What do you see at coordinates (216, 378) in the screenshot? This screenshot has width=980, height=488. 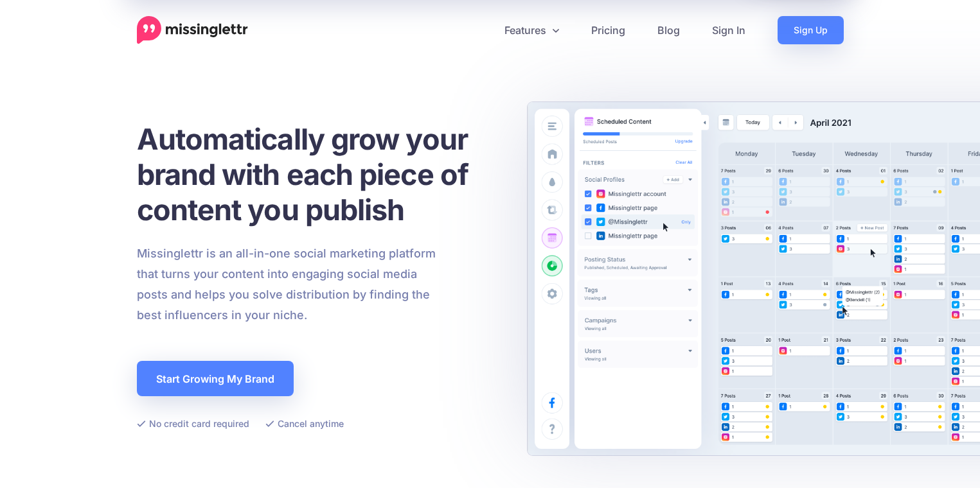 I see `a: Start Growing My Brand` at bounding box center [216, 378].